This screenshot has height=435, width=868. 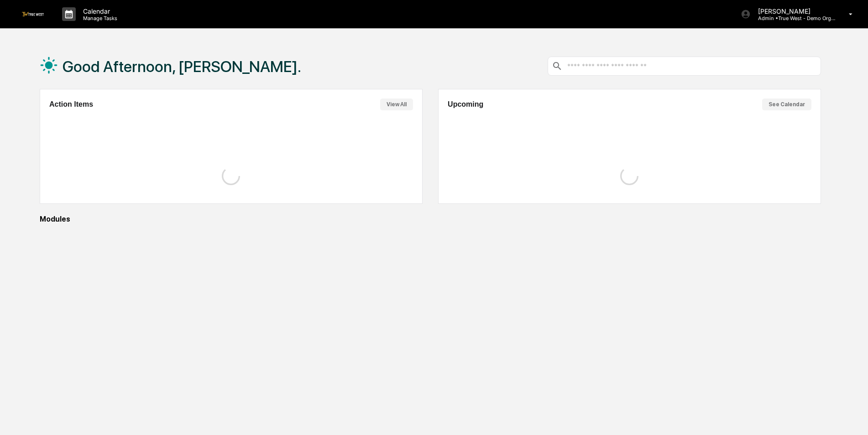 What do you see at coordinates (430, 219) in the screenshot?
I see `div: Modules` at bounding box center [430, 219].